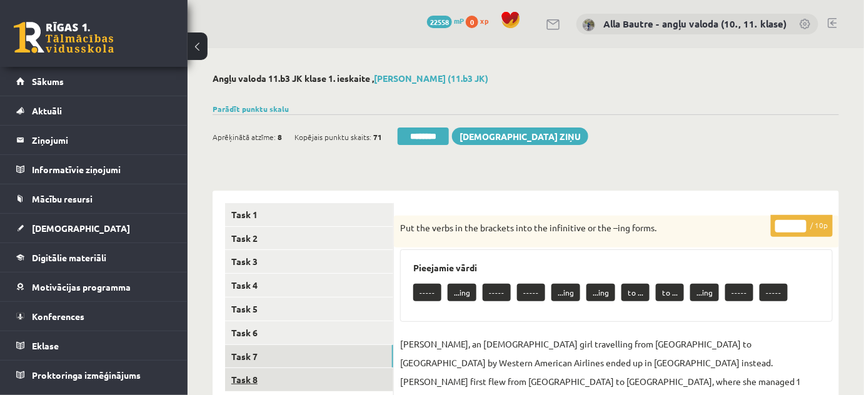 This screenshot has height=395, width=864. Describe the element at coordinates (64, 38) in the screenshot. I see `a: Rīgas 1. Tālmācības vidusskola` at that location.